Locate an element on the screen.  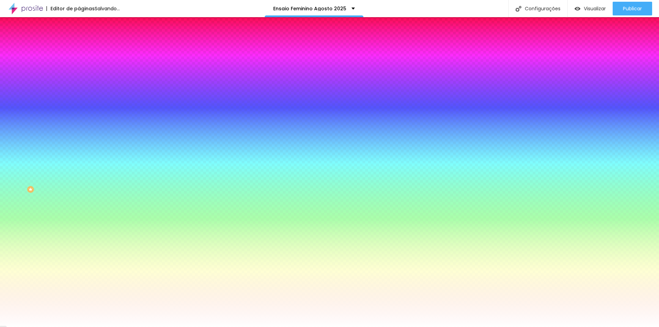
p: Ensaio Feminino Agosto 2025 is located at coordinates (310, 9).